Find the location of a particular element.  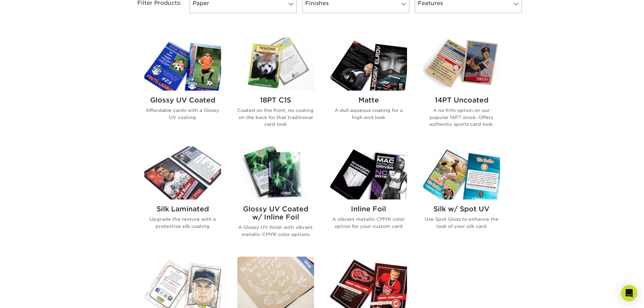

p: Coated on the front, no coating on the back for that traditional card look is located at coordinates (276, 117).